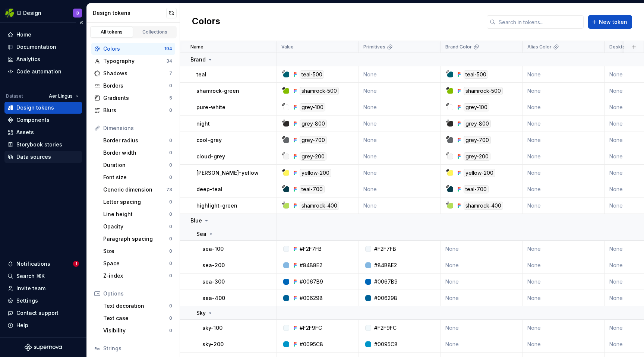 This screenshot has height=357, width=644. I want to click on div: Text case, so click(136, 318).